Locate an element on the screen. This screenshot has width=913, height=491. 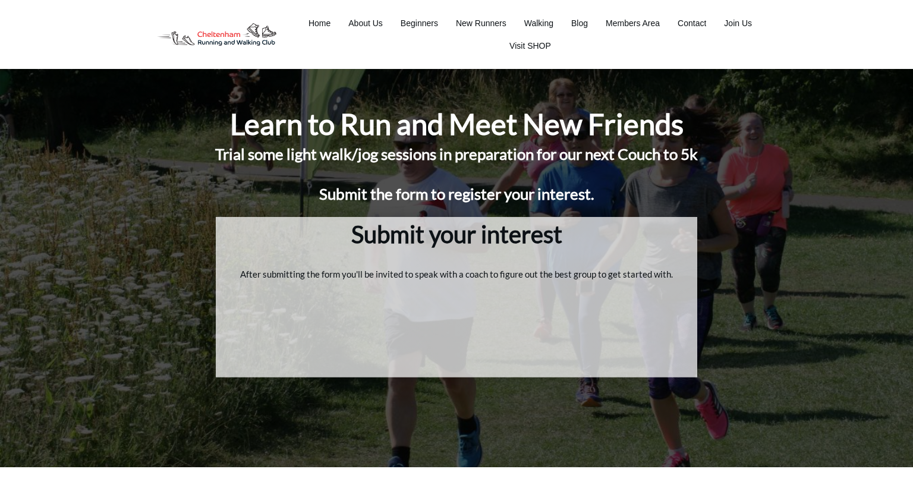
h3: Submit your interest is located at coordinates (456, 241).